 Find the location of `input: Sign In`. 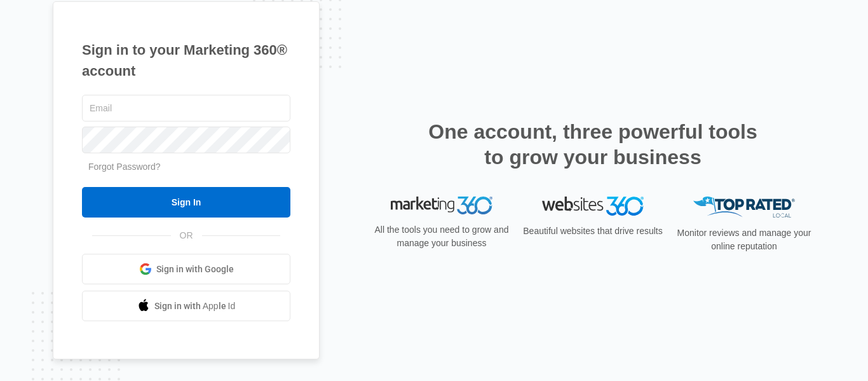

input: Sign In is located at coordinates (186, 202).